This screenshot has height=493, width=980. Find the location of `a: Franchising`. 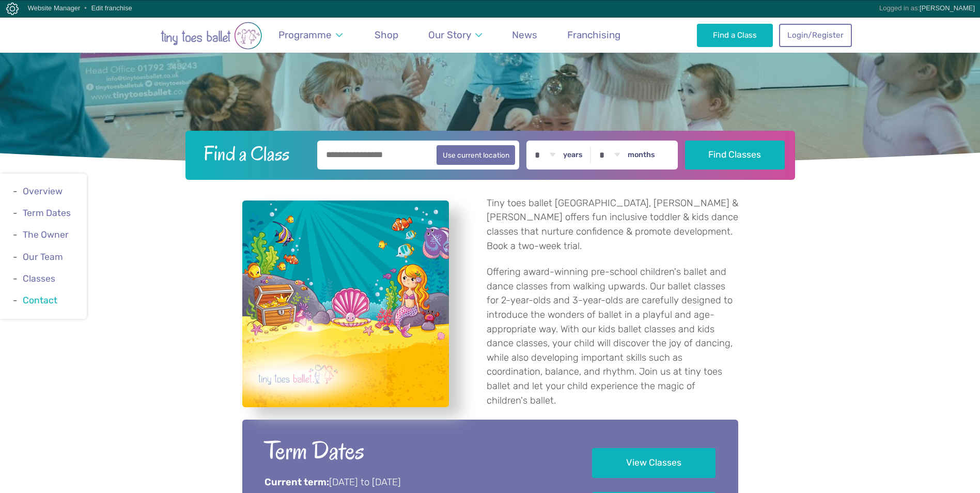

a: Franchising is located at coordinates (594, 34).